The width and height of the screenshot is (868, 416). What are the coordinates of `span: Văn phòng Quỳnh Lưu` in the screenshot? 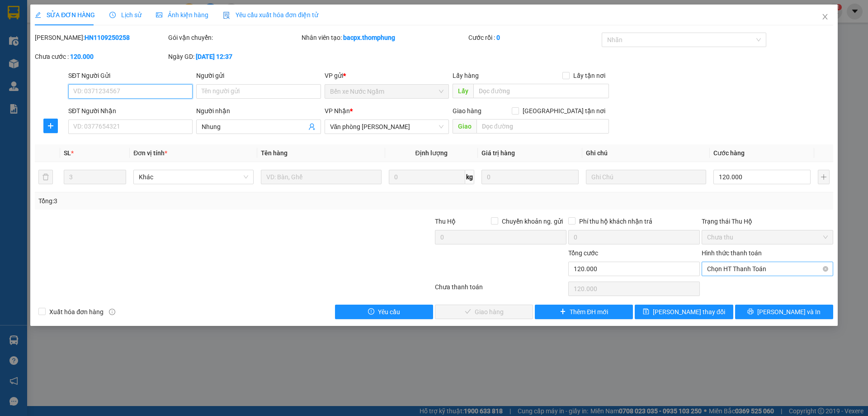 It's located at (386, 127).